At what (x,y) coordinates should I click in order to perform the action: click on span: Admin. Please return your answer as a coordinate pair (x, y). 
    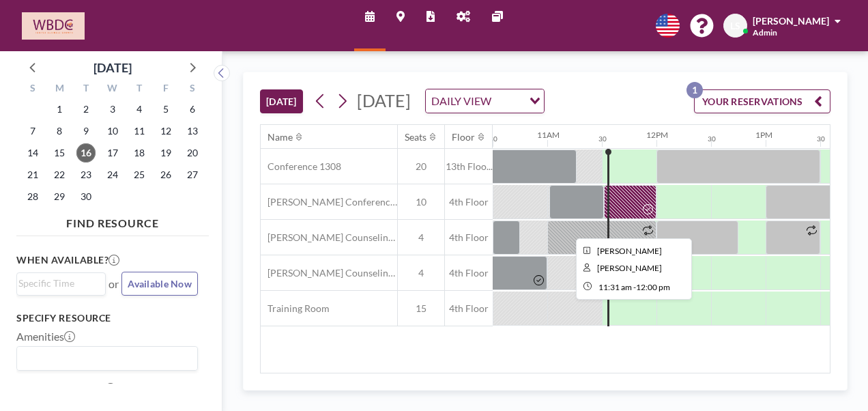
    Looking at the image, I should click on (766, 32).